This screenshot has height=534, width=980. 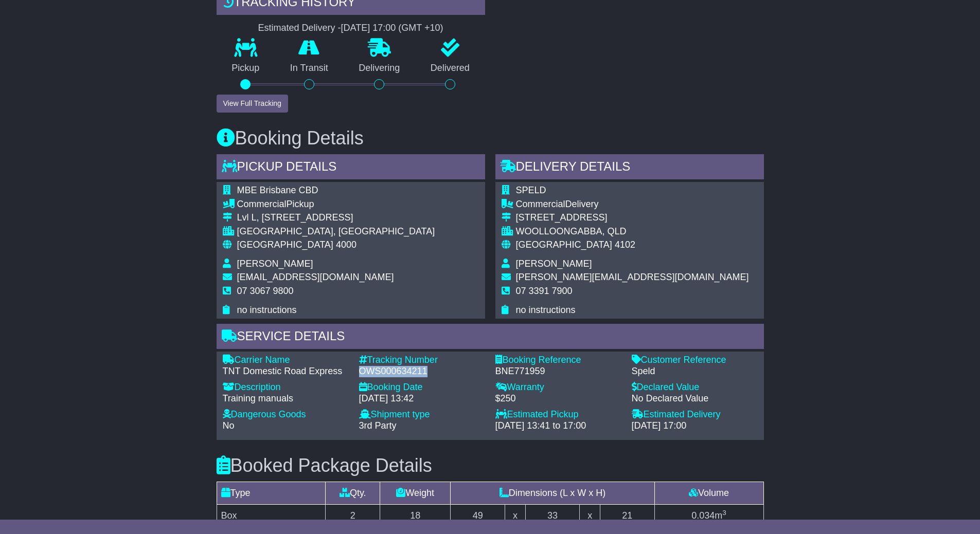 What do you see at coordinates (353, 494) in the screenshot?
I see `td: Qty.` at bounding box center [353, 494].